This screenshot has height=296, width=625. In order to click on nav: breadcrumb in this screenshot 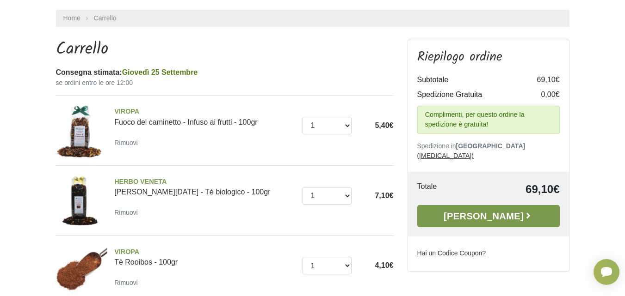, I will do `click(313, 18)`.